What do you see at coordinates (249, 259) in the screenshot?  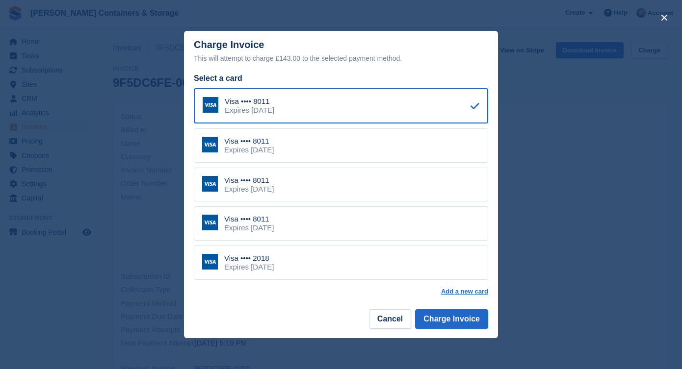 I see `div: Visa •••• 2018` at bounding box center [249, 259].